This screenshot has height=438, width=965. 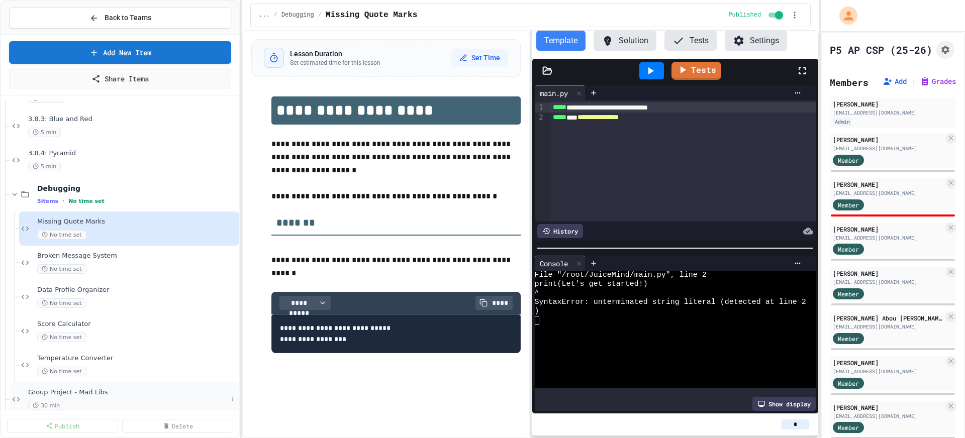 I want to click on span: Score Calculator, so click(x=137, y=324).